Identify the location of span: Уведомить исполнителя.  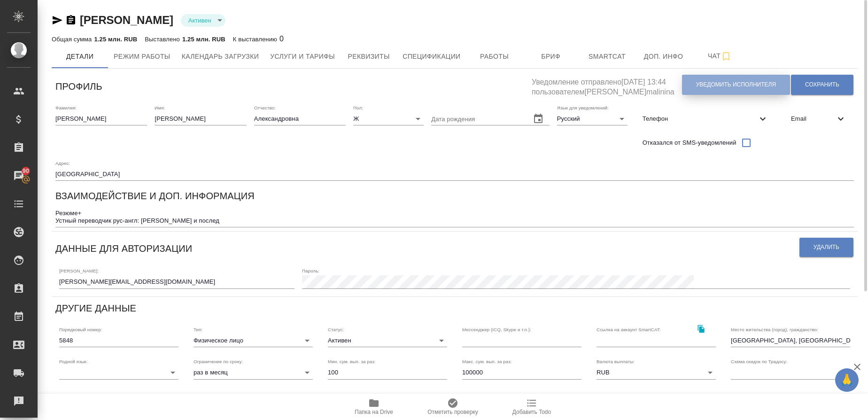
(736, 84).